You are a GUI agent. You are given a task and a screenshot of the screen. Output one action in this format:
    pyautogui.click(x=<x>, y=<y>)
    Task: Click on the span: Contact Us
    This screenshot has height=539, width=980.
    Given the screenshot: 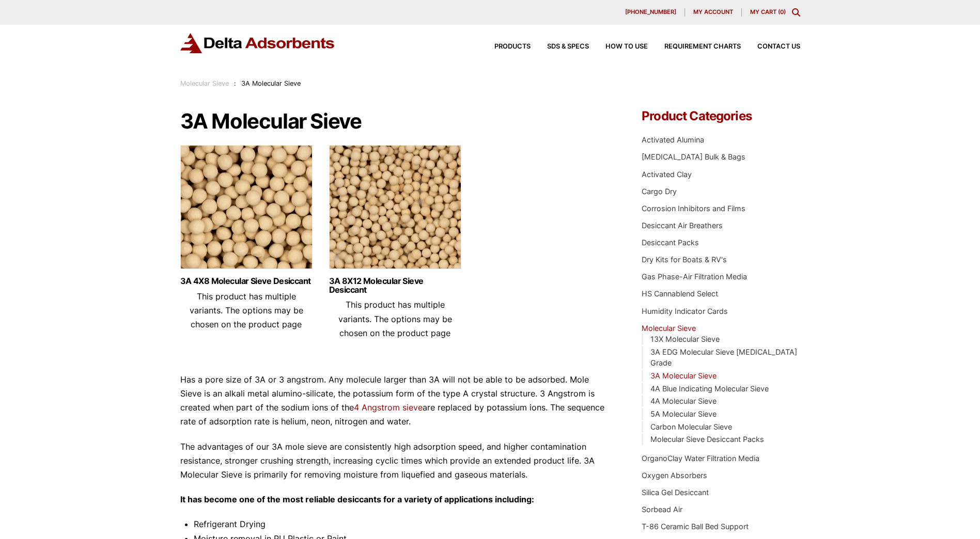 What is the action you would take?
    pyautogui.click(x=778, y=47)
    